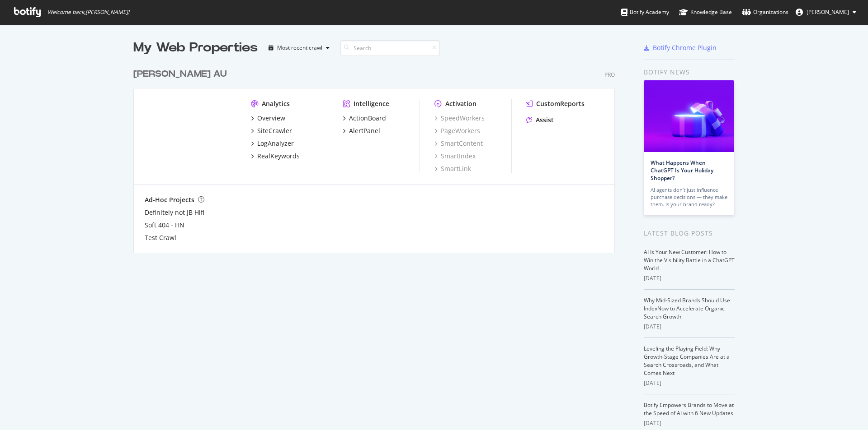  Describe the element at coordinates (169, 200) in the screenshot. I see `div: Ad-Hoc Projects` at that location.